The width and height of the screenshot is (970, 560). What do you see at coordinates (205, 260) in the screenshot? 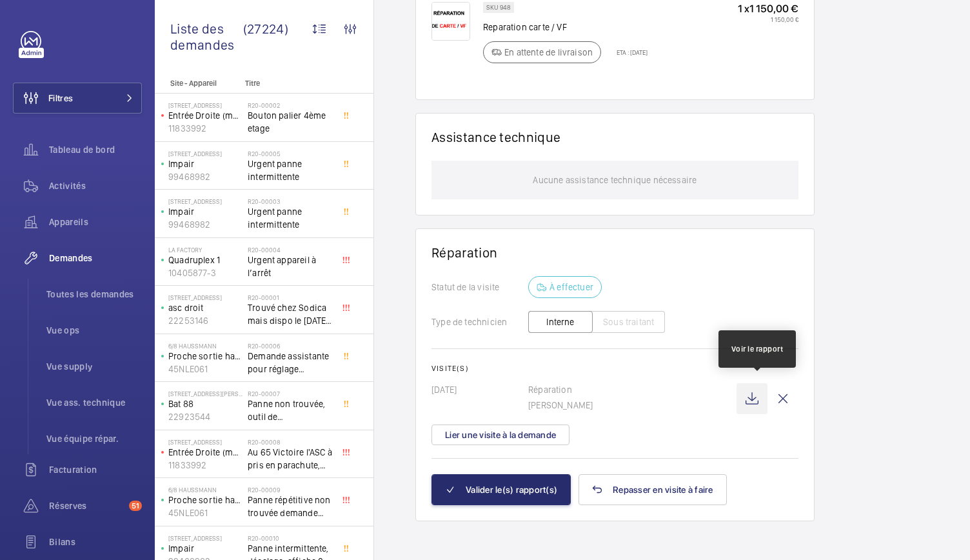
I see `p: Quadruplex 1` at bounding box center [205, 260].